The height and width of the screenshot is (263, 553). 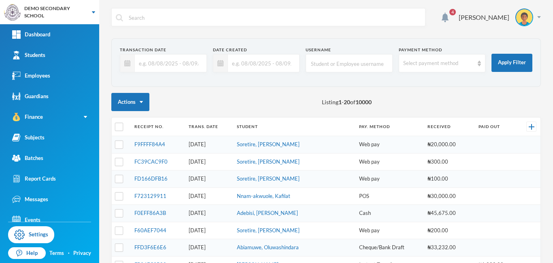 I want to click on th: Received, so click(x=449, y=127).